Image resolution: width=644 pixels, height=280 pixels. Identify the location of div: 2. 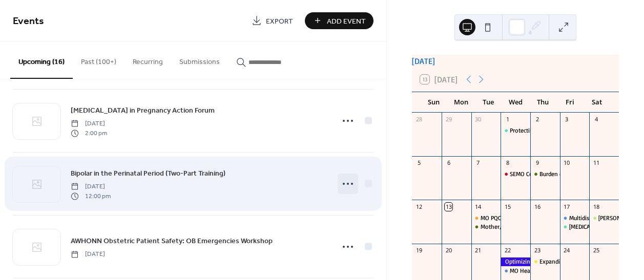
(537, 119).